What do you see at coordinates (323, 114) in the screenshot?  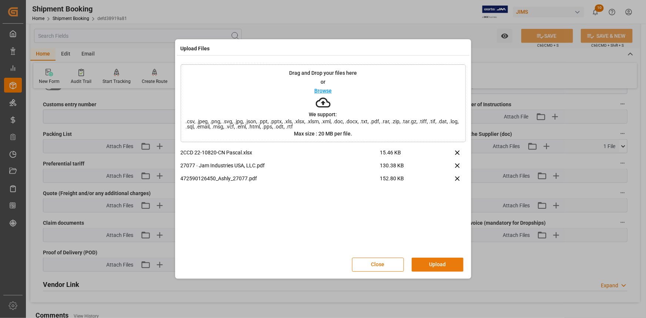 I see `p: We support:` at bounding box center [323, 114].